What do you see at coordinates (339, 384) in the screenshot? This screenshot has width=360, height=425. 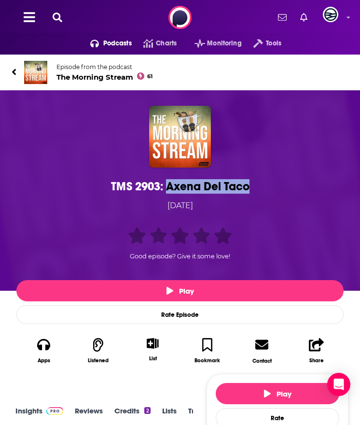 I see `div: Open Intercom Messenger` at bounding box center [339, 384].